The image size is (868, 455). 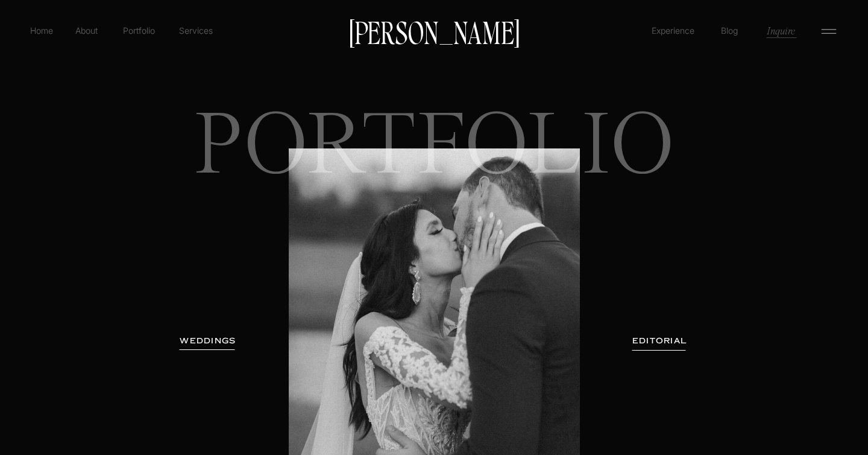 What do you see at coordinates (196, 30) in the screenshot?
I see `a: Services` at bounding box center [196, 30].